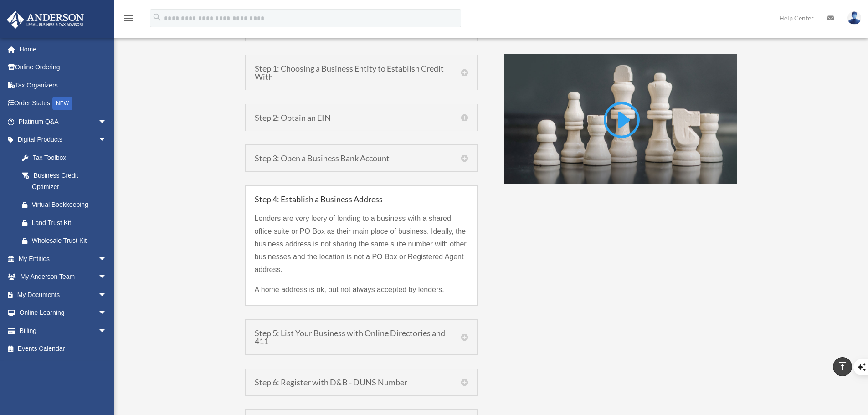 The image size is (868, 415). What do you see at coordinates (63, 313) in the screenshot?
I see `a: Online Learningarrow_drop_down` at bounding box center [63, 313].